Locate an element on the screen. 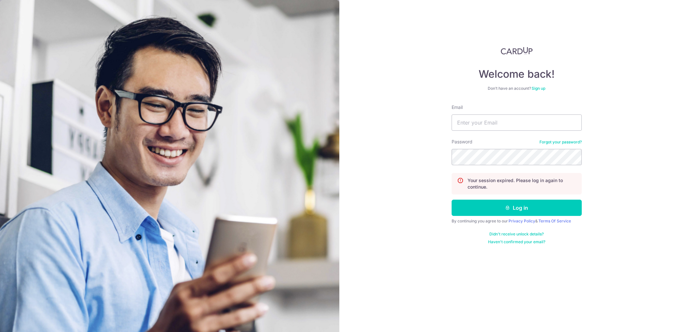 The height and width of the screenshot is (332, 694). div: By continuing you agree to our & is located at coordinates (517, 221).